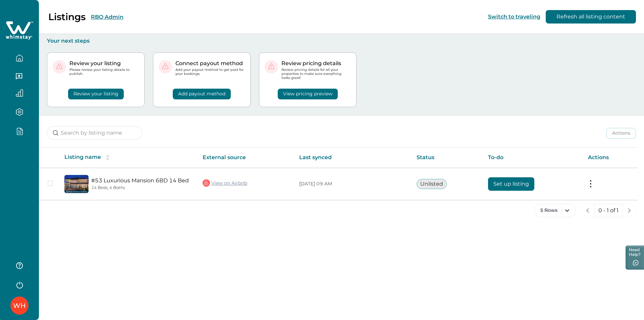 The height and width of the screenshot is (320, 644). Describe the element at coordinates (94, 133) in the screenshot. I see `input: Search by listing name` at that location.